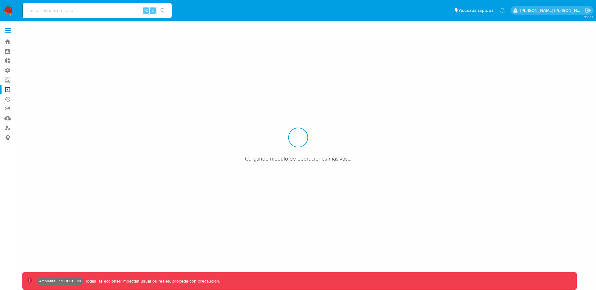 Image resolution: width=596 pixels, height=290 pixels. Describe the element at coordinates (60, 281) in the screenshot. I see `p: Ambiente: PRODUCCIÓN` at that location.